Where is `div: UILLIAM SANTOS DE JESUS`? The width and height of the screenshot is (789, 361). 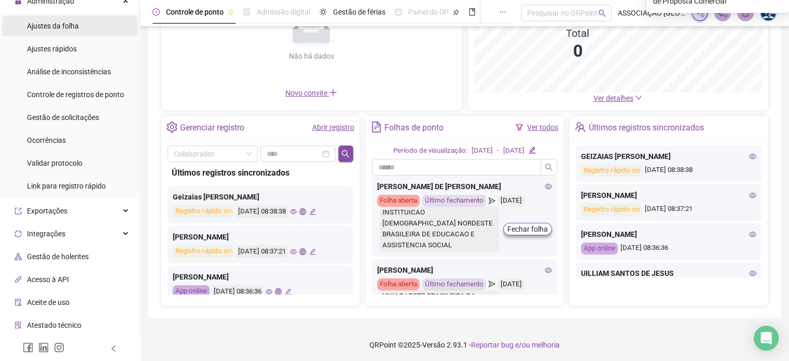
div: UILLIAM SANTOS DE JESUS is located at coordinates (669, 273).